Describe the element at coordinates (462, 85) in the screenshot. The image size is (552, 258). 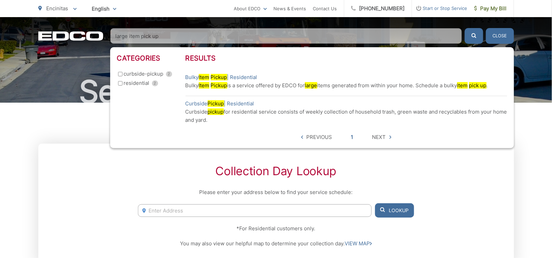
I see `mark: item` at that location.